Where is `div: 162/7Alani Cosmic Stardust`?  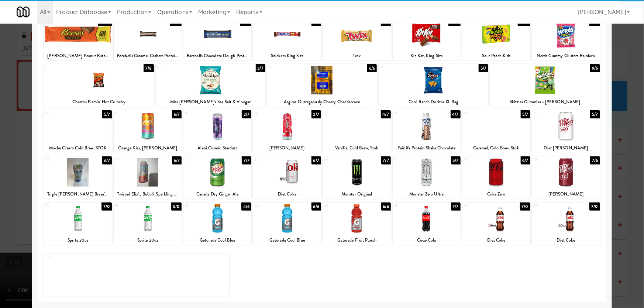 div: 162/7Alani Cosmic Stardust is located at coordinates (217, 132).